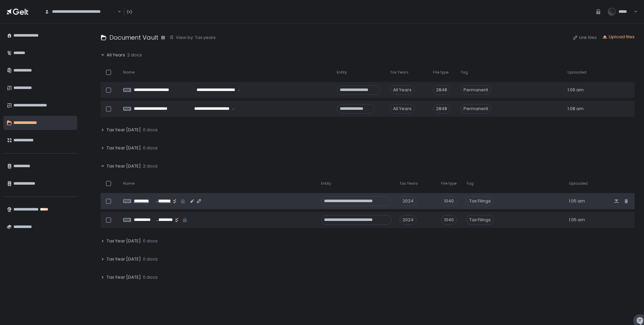  What do you see at coordinates (116, 55) in the screenshot?
I see `span: All Years` at bounding box center [116, 55].